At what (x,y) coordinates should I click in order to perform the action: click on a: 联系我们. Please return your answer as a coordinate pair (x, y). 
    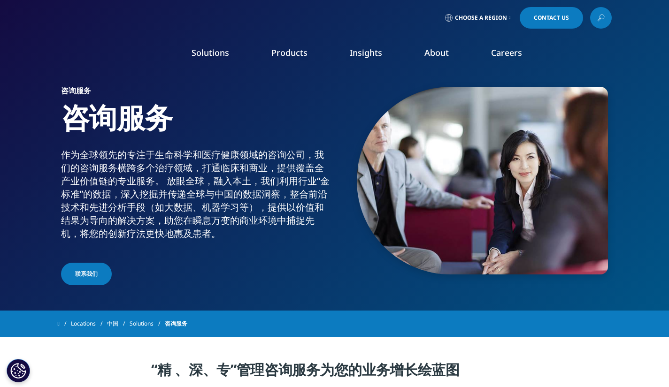
    Looking at the image, I should click on (86, 274).